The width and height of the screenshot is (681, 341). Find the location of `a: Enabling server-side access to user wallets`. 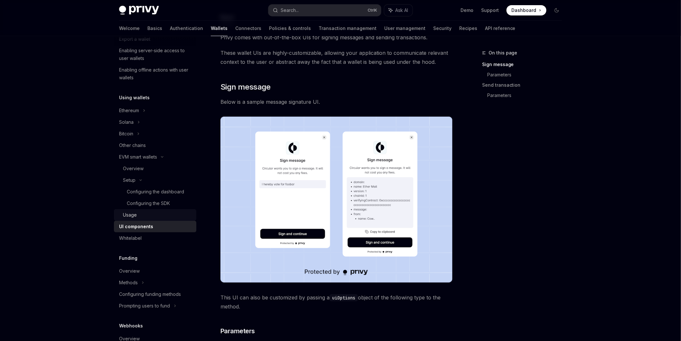

a: Enabling server-side access to user wallets is located at coordinates (155, 54).